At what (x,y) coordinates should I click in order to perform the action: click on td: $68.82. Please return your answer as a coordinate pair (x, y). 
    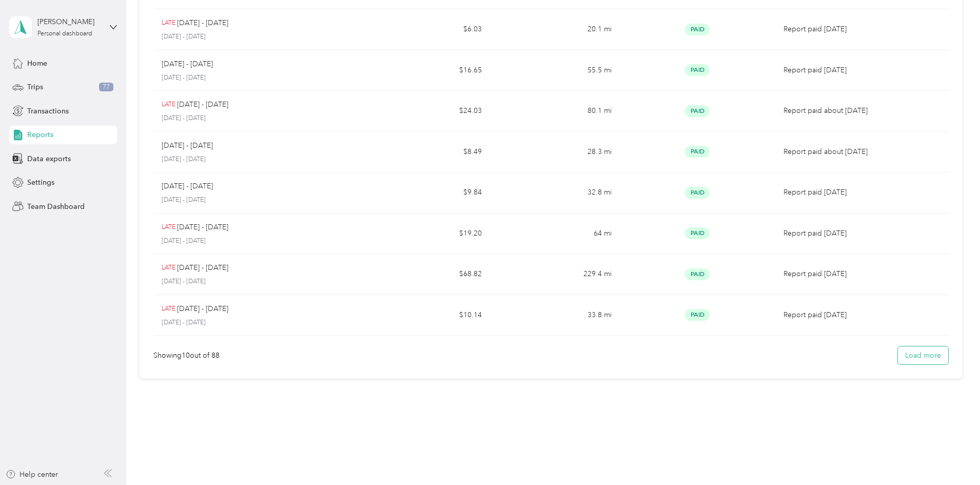
    Looking at the image, I should click on (426, 275).